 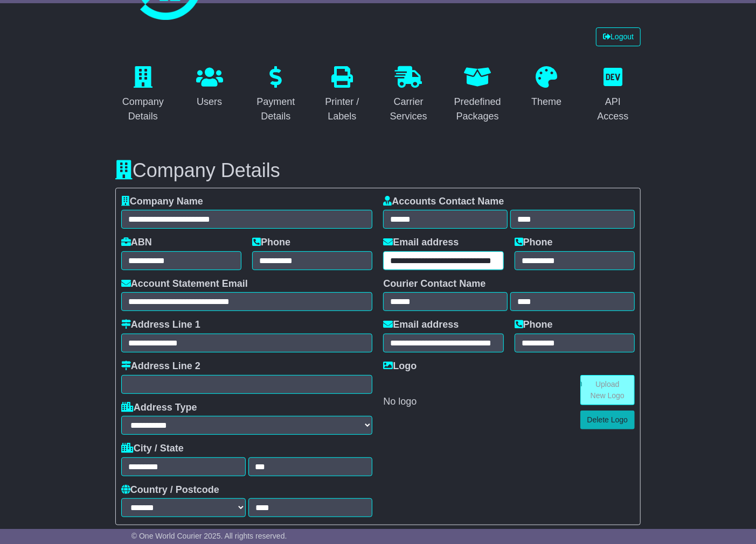 I want to click on label: Logo, so click(x=399, y=366).